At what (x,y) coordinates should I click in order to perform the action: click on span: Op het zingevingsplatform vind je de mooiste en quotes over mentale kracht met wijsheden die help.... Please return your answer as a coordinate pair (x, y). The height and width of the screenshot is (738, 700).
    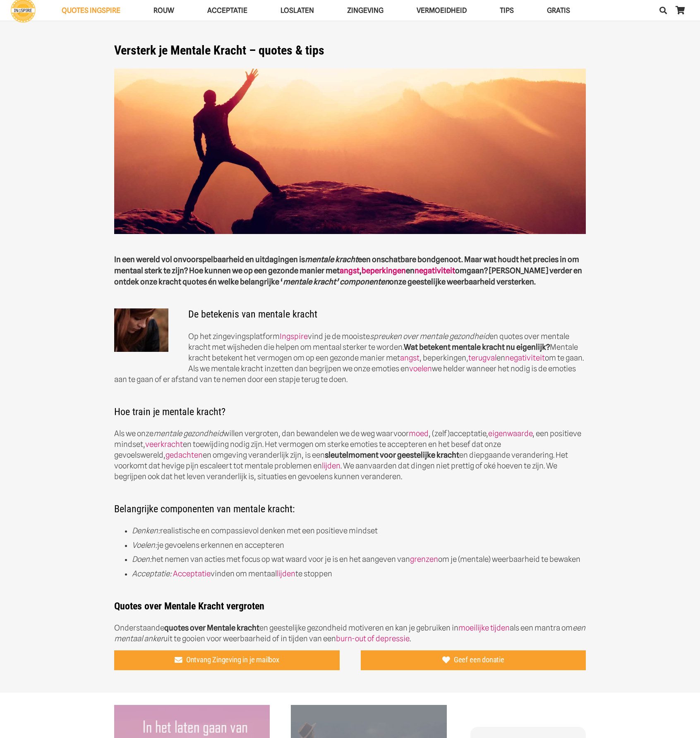
    Looking at the image, I should click on (379, 341).